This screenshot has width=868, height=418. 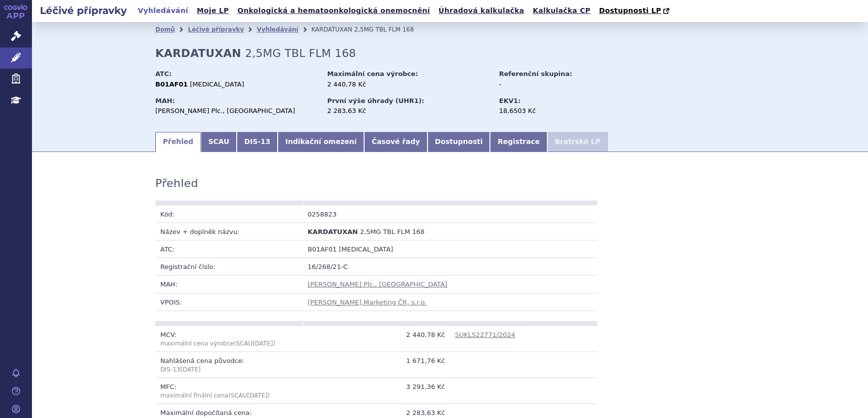 What do you see at coordinates (408, 85) in the screenshot?
I see `div: 2 440,78 Kč` at bounding box center [408, 85].